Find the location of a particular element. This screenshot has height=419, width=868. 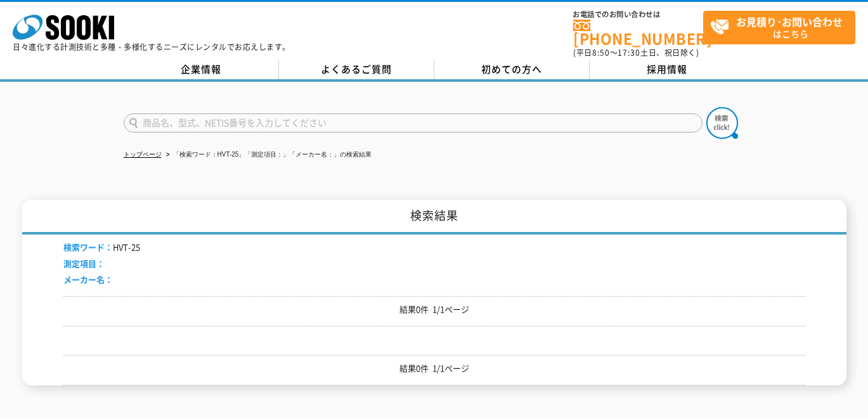

a: 企業情報 is located at coordinates (201, 70).